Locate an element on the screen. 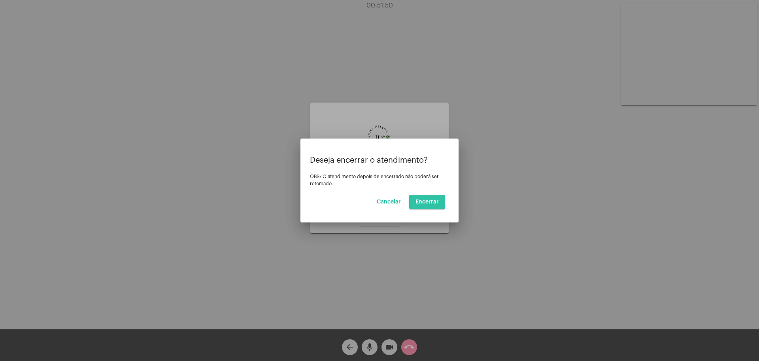 The width and height of the screenshot is (759, 361). p: Deseja encerrar o atendimento? is located at coordinates (379, 160).